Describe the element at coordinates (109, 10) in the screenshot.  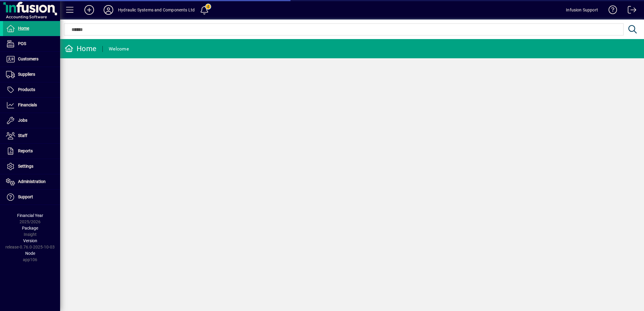
I see `button: Profile` at that location.